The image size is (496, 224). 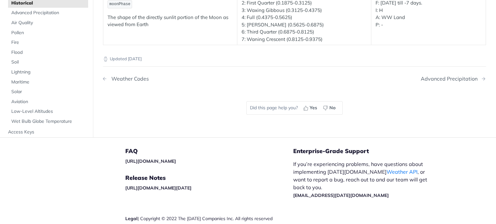 What do you see at coordinates (294, 79) in the screenshot?
I see `nav: Pagination Controls` at bounding box center [294, 79].